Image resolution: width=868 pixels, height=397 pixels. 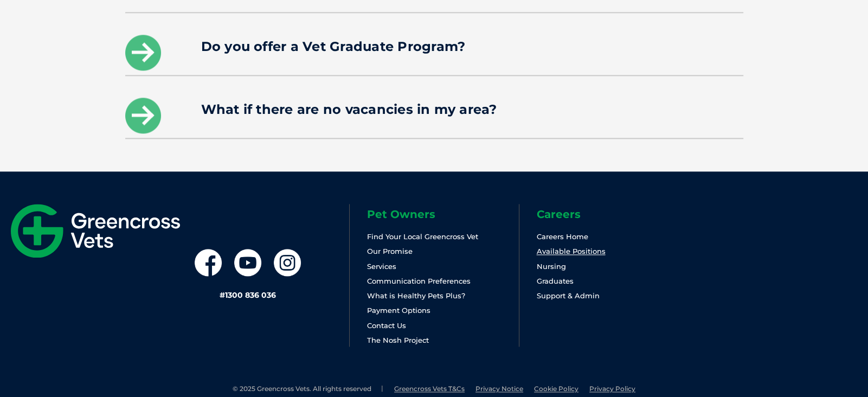 I want to click on a: What is Healthy Pets Plus?, so click(x=416, y=296).